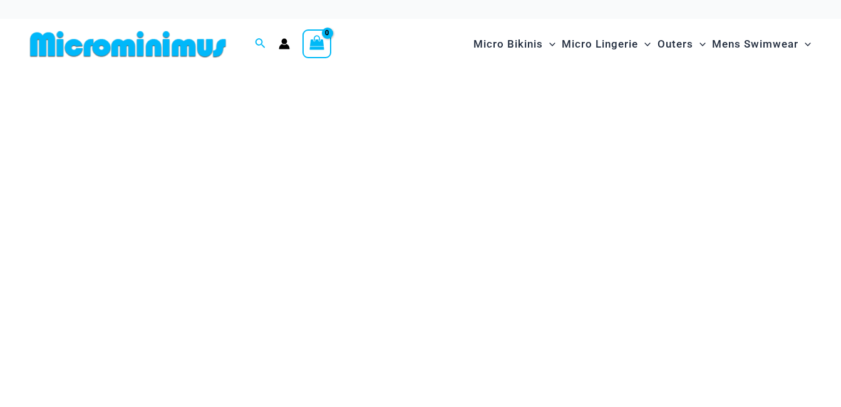  Describe the element at coordinates (606, 44) in the screenshot. I see `a: Micro LingerieMenu ToggleMenu Toggle` at that location.